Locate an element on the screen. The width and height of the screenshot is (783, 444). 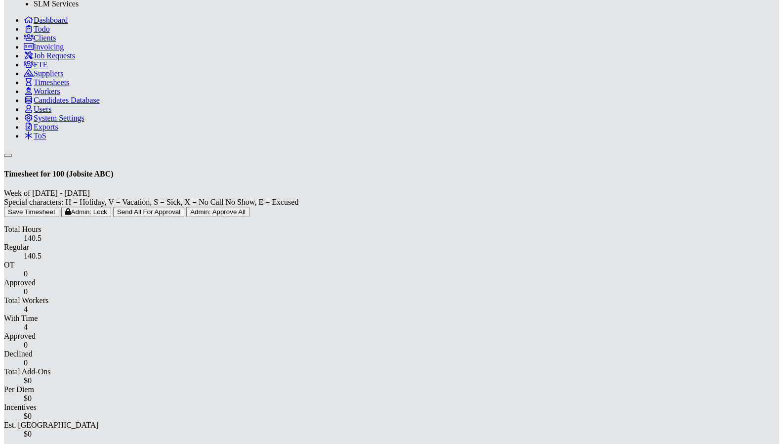
a: System Settings is located at coordinates (54, 118).